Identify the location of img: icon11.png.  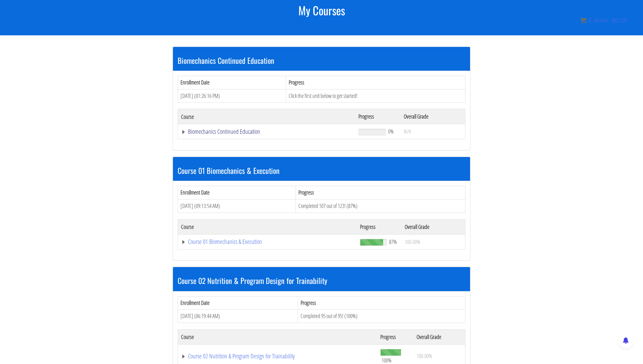
(583, 21).